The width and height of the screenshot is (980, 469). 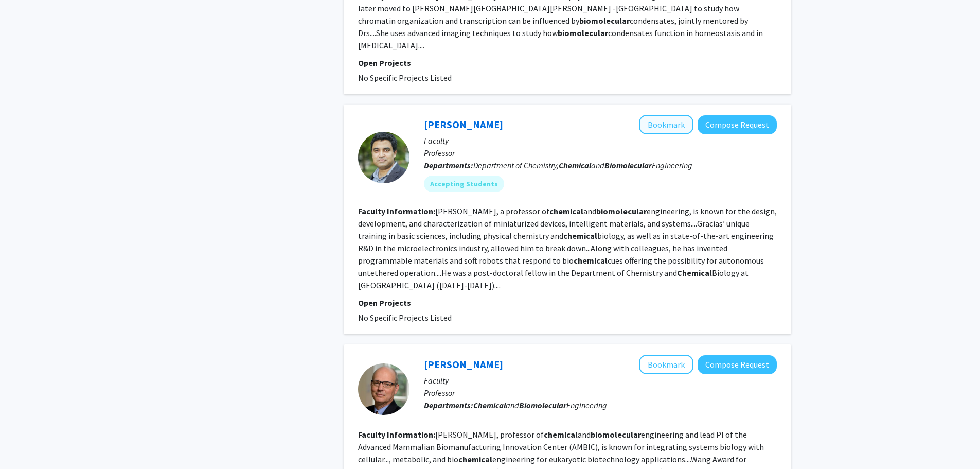 I want to click on button: Compose Request to Mike Betenbaugh, so click(x=737, y=364).